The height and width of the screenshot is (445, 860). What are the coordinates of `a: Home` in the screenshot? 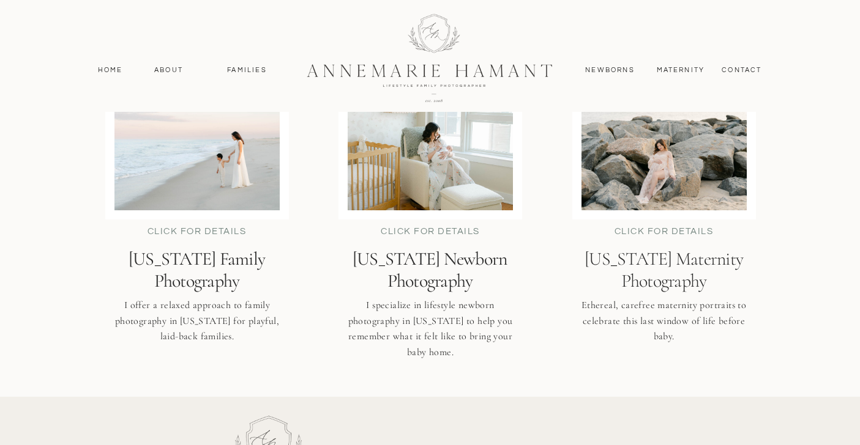 It's located at (110, 70).